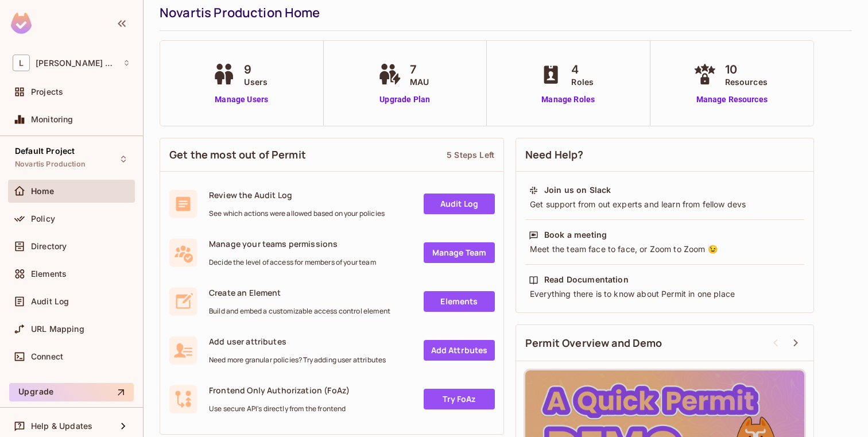  I want to click on div: Novartis Production Home, so click(503, 12).